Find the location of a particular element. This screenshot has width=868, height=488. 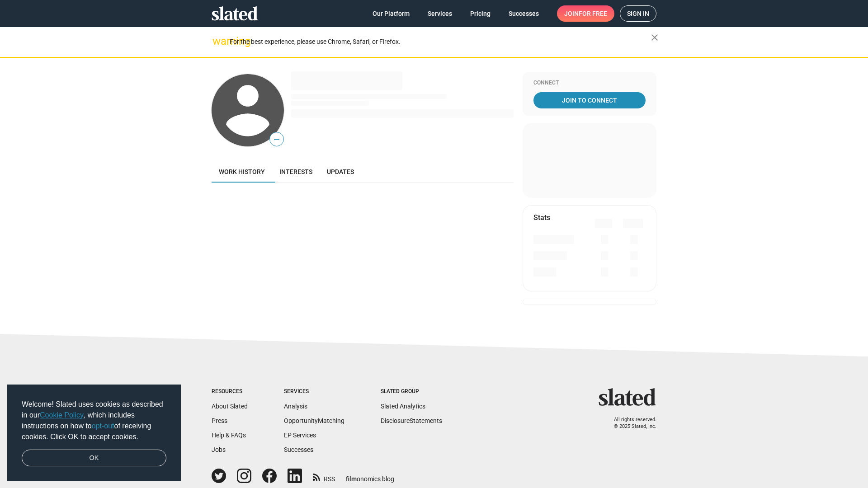

a: Jobs is located at coordinates (219, 450).